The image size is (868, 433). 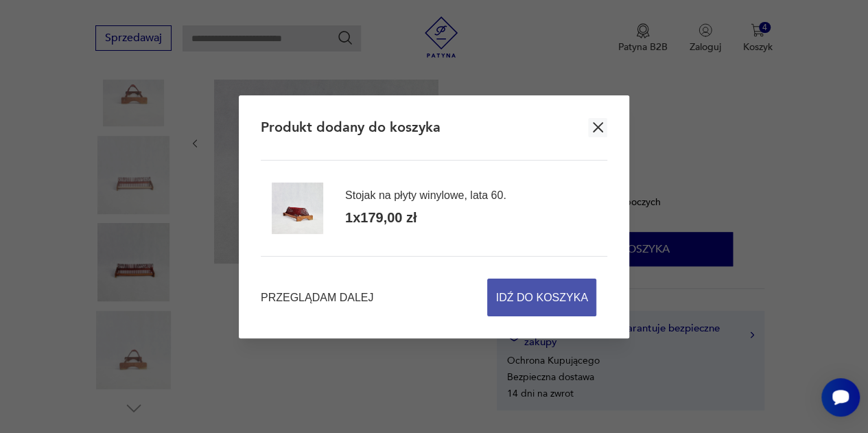 I want to click on span: Przeglądam dalej, so click(x=317, y=297).